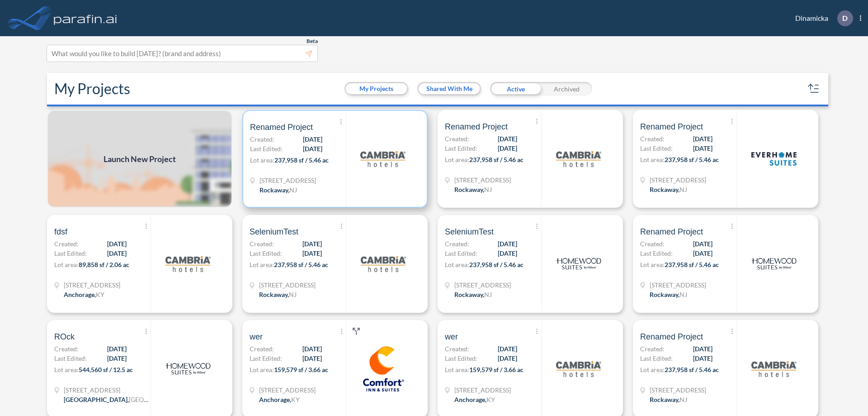 This screenshot has height=416, width=868. I want to click on img: add, so click(140, 159).